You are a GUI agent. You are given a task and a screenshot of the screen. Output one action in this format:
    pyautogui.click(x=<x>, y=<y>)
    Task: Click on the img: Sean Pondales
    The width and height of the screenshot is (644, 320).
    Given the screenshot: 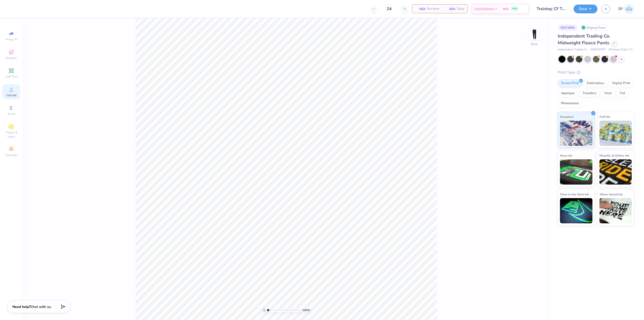 What is the action you would take?
    pyautogui.click(x=629, y=9)
    